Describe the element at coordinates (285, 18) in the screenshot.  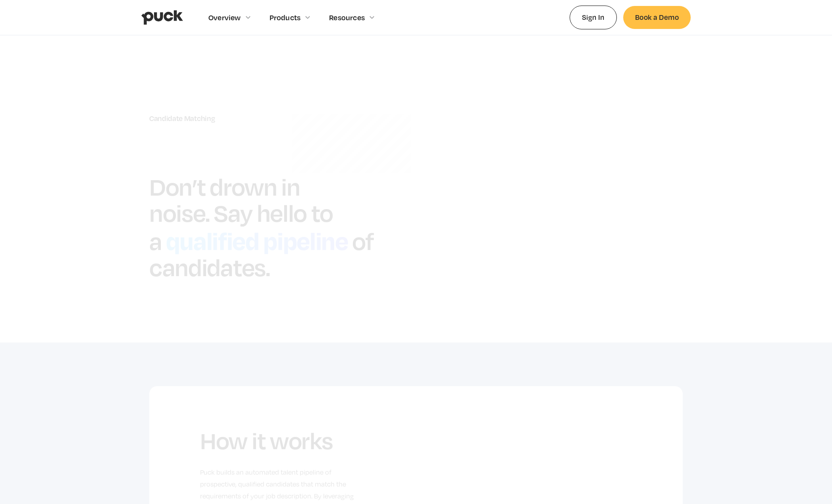
I see `div: Products` at that location.